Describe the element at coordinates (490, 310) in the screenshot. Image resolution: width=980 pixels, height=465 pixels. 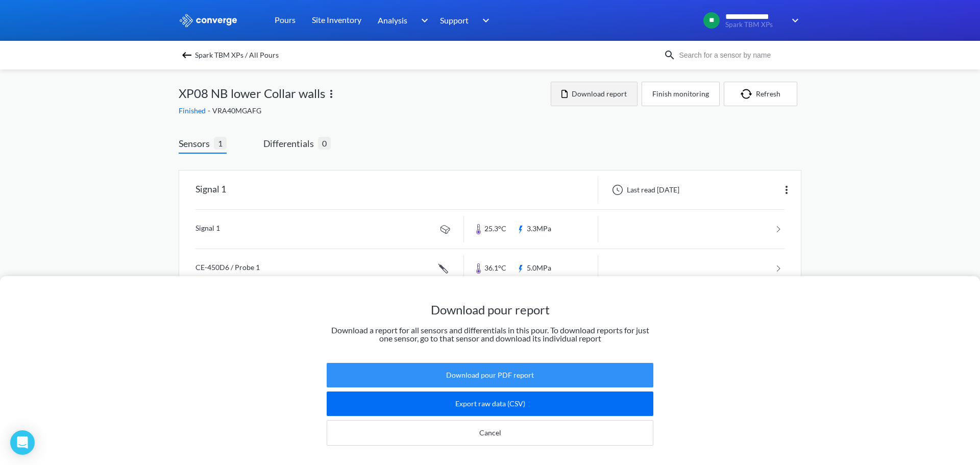
I see `h1: Download pour report` at that location.